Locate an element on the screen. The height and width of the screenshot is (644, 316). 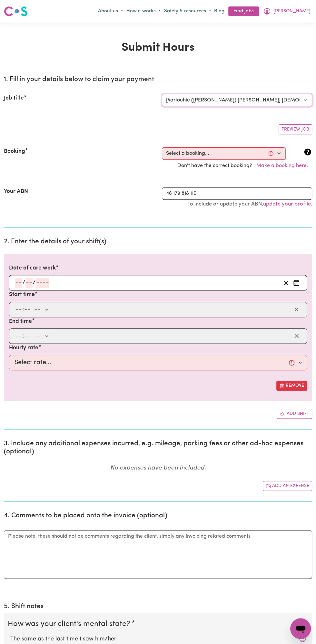
label: Job title is located at coordinates (14, 98).